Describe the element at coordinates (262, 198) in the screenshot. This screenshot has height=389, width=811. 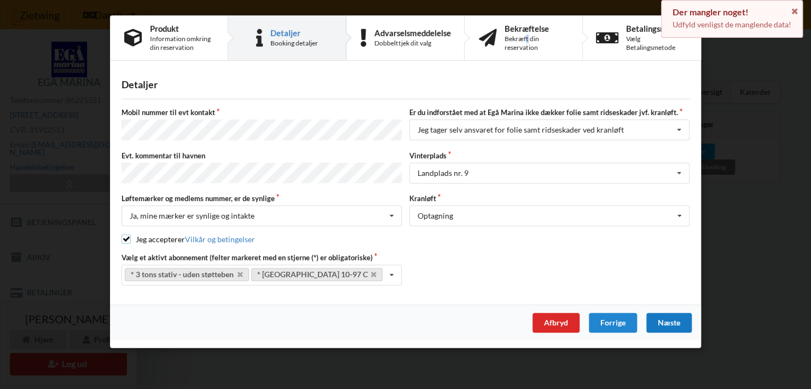
I see `label: Løftemærker og medlems nummer, er de synlige` at that location.